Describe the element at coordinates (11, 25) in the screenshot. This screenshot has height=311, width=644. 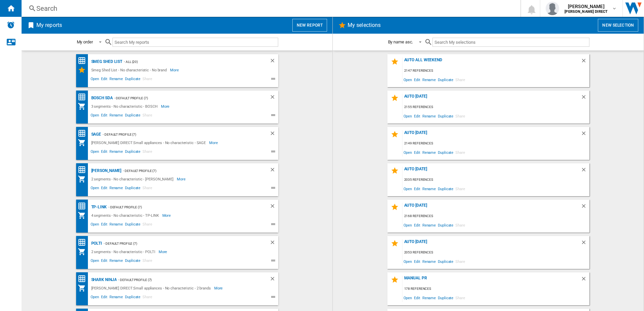
I see `img: alerts-logo.svg` at that location.